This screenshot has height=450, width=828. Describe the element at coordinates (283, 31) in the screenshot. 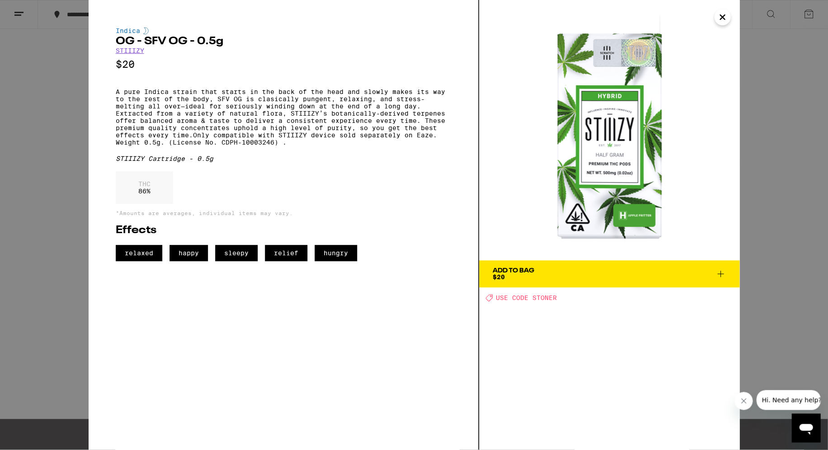

I see `div: Indica` at that location.